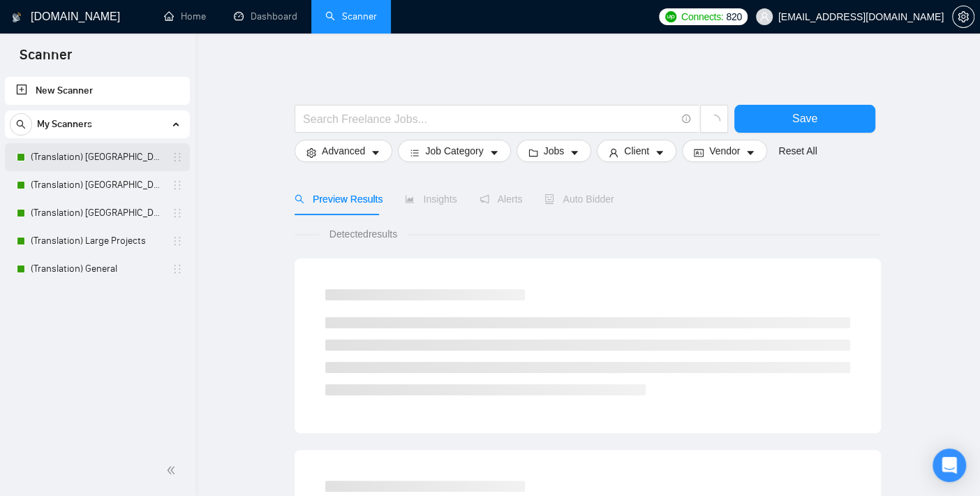 Image resolution: width=980 pixels, height=496 pixels. What do you see at coordinates (533, 153) in the screenshot?
I see `span: folder` at bounding box center [533, 153].